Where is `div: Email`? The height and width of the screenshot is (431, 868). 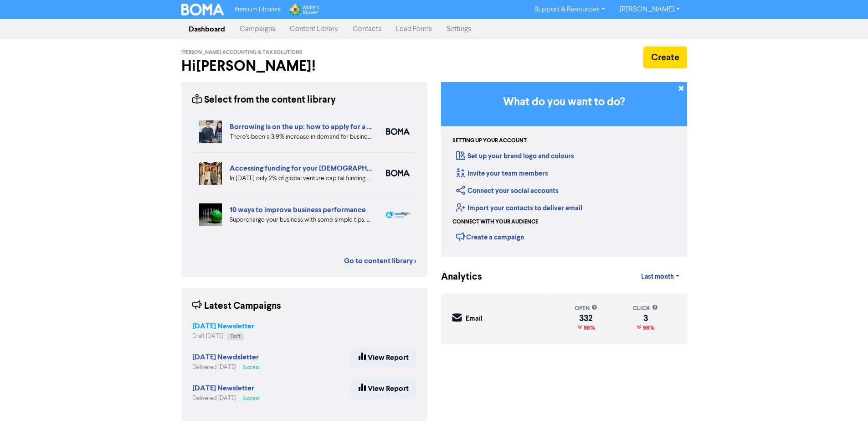
div: Email is located at coordinates (474, 319).